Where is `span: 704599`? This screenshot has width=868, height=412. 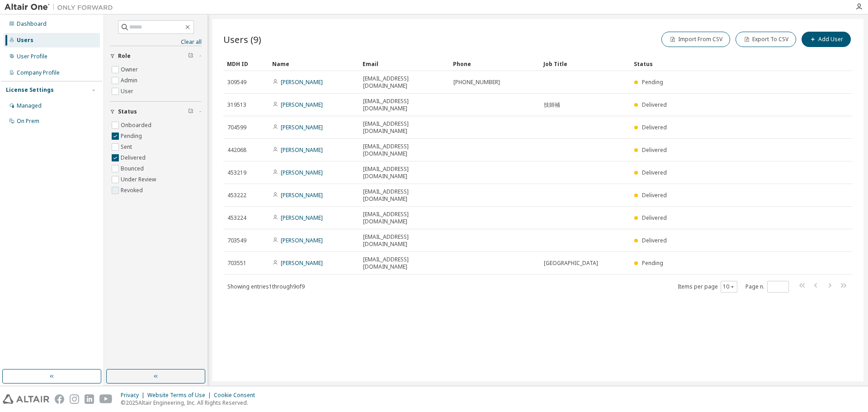 span: 704599 is located at coordinates (237, 128).